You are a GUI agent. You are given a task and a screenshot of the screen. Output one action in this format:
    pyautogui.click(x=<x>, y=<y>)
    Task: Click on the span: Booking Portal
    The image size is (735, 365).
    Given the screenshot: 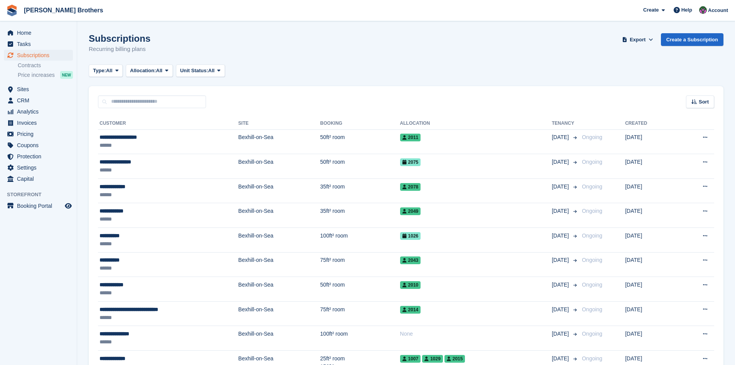 What is the action you would take?
    pyautogui.click(x=40, y=206)
    